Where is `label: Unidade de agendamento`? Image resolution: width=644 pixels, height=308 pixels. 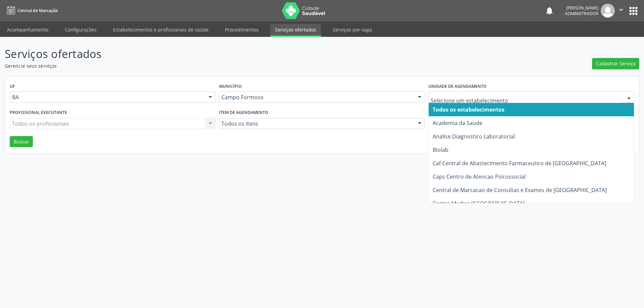 label: Unidade de agendamento is located at coordinates (457, 87).